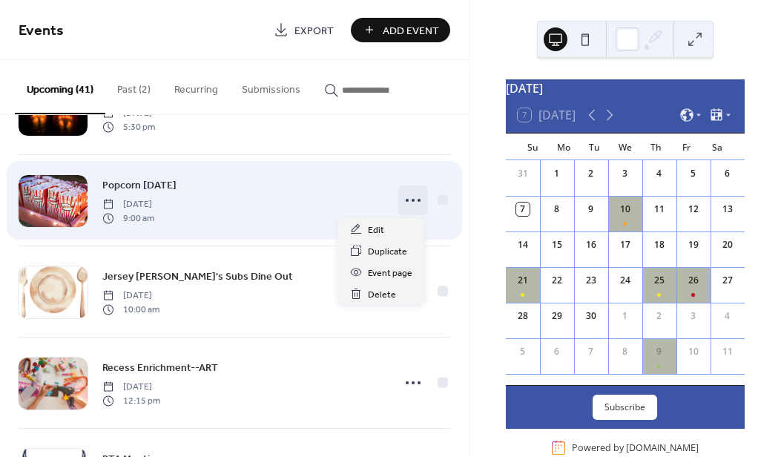  I want to click on div: Su, so click(533, 147).